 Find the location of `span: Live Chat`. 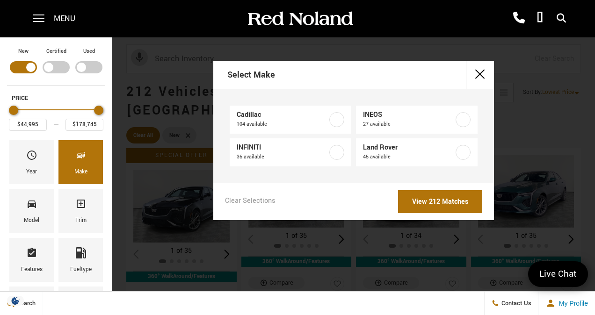

span: Live Chat is located at coordinates (558, 274).